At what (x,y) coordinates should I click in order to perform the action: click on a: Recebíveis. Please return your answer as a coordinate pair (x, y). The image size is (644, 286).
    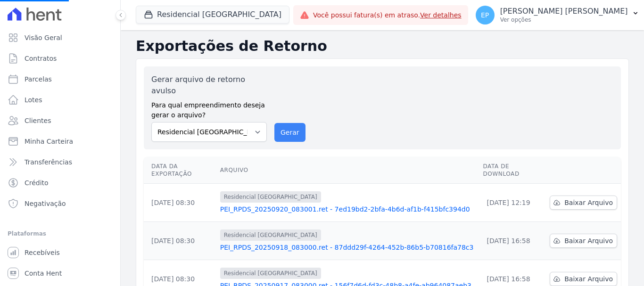
    Looking at the image, I should click on (60, 252).